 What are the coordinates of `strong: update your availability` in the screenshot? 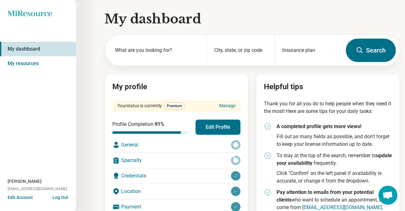 It's located at (334, 159).